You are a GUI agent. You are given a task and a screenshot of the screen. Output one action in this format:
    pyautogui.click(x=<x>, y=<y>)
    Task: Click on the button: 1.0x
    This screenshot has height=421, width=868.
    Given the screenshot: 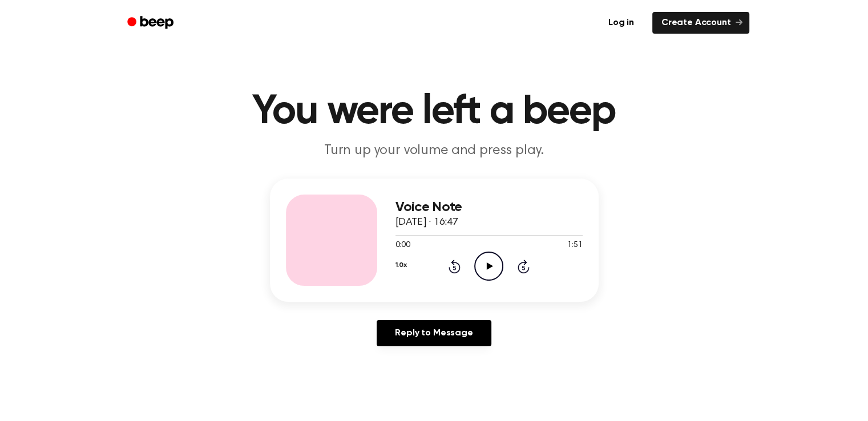 What is the action you would take?
    pyautogui.click(x=401, y=265)
    